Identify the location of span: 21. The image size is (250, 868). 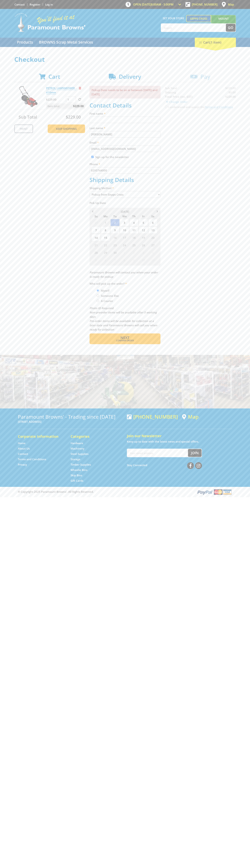
(96, 245).